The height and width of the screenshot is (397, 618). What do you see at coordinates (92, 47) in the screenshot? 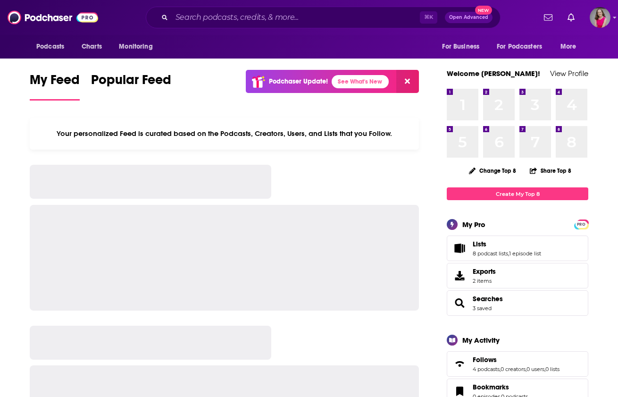
I see `span: Charts` at bounding box center [92, 47].